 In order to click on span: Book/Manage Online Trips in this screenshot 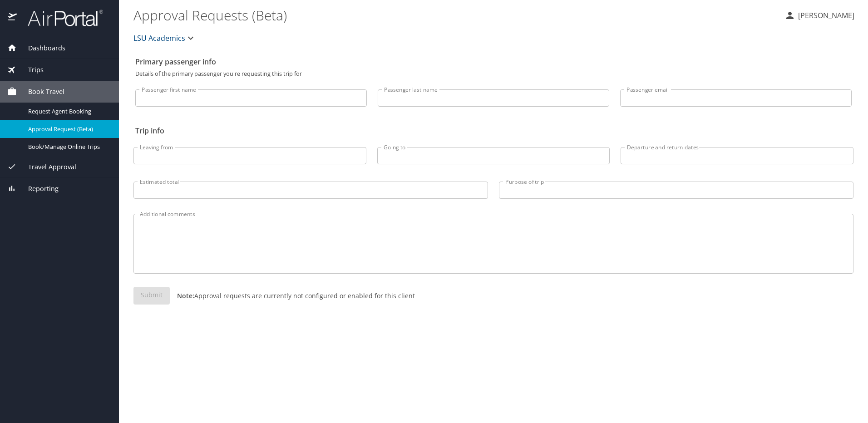, I will do `click(68, 146)`.